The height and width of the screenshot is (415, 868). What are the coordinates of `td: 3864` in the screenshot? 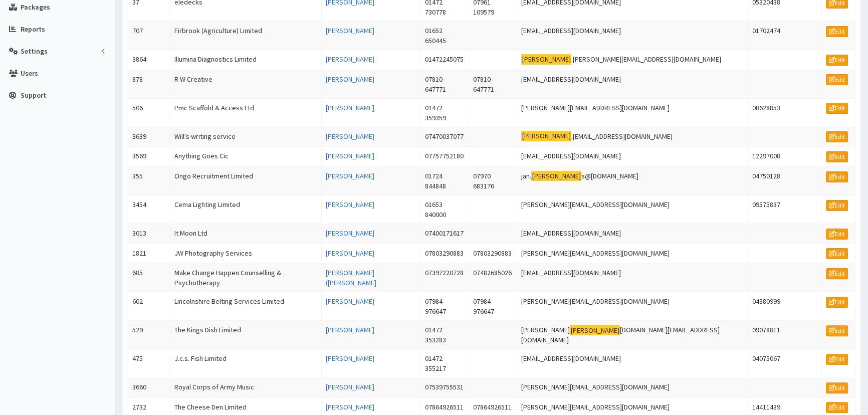 It's located at (149, 60).